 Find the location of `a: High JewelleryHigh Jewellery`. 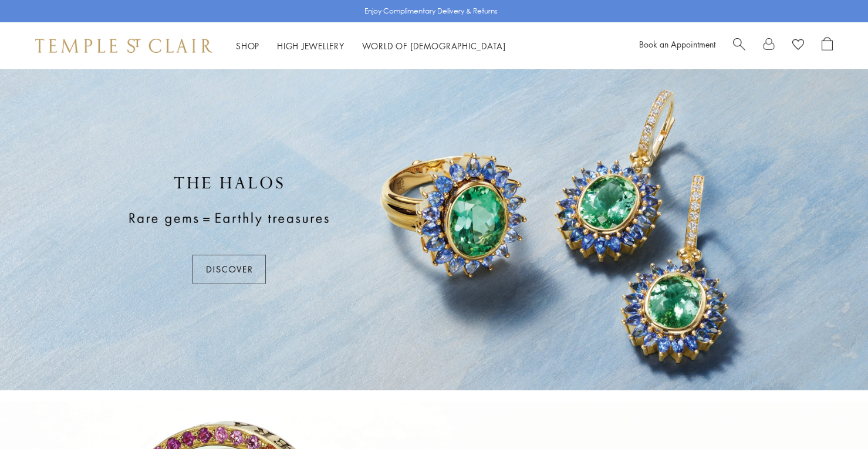

a: High JewelleryHigh Jewellery is located at coordinates (311, 46).